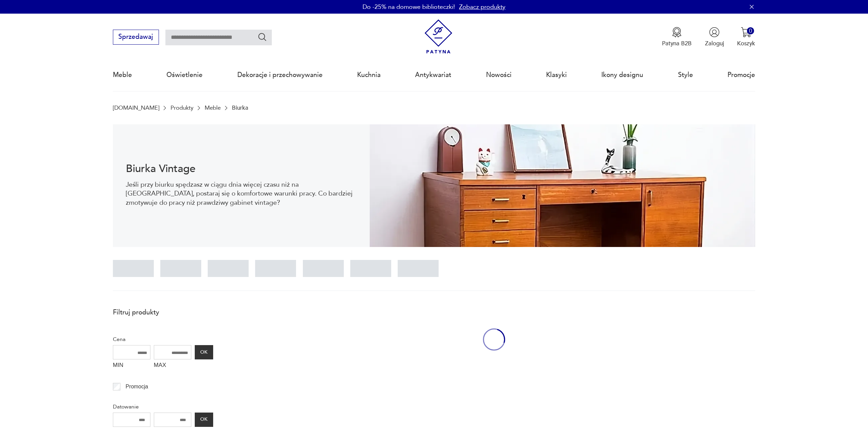 The image size is (868, 433). I want to click on p: Filtruj produkty, so click(163, 313).